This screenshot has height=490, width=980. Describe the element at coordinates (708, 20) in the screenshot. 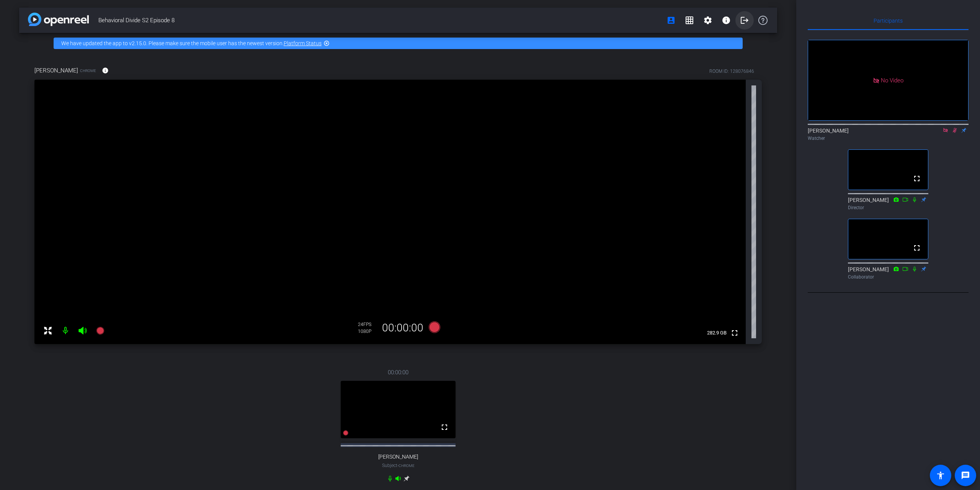

I see `mat-icon: settings` at that location.